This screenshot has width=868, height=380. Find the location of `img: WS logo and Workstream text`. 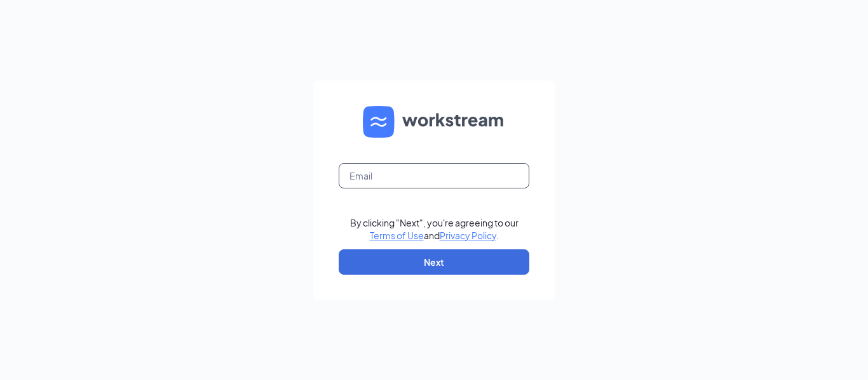

img: WS logo and Workstream text is located at coordinates (434, 122).